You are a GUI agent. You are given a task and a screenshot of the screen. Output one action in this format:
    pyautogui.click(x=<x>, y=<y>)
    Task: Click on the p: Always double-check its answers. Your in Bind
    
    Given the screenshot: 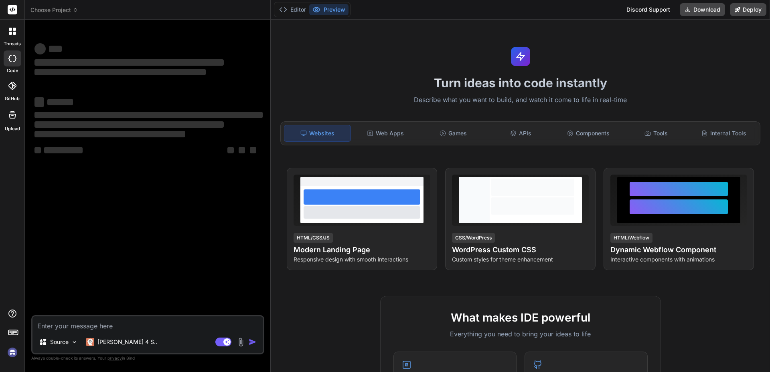 What is the action you would take?
    pyautogui.click(x=148, y=358)
    